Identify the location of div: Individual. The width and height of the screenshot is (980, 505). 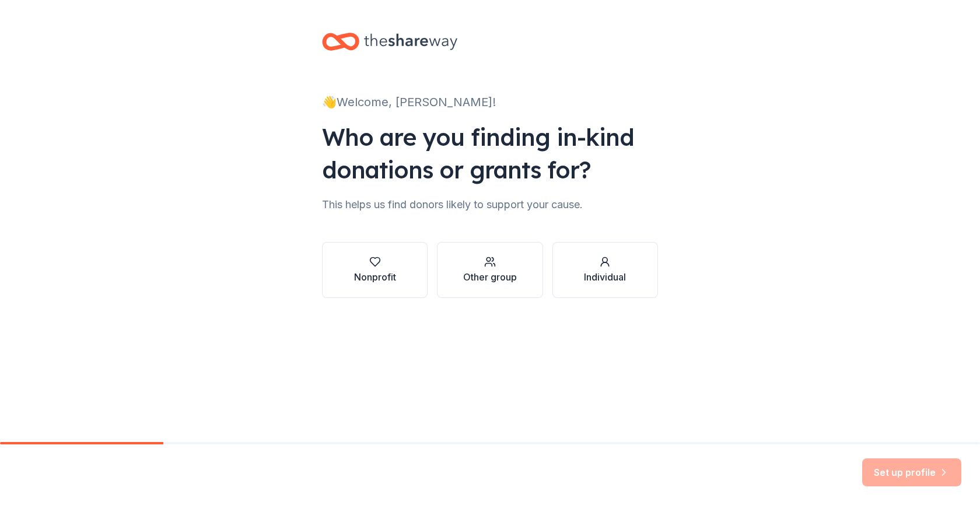
(605, 277).